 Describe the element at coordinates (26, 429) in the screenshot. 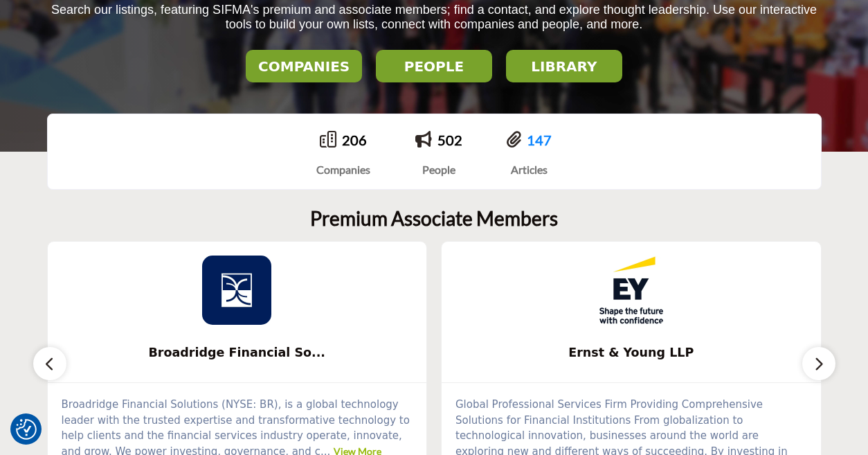

I see `button: Consent Preferences` at that location.